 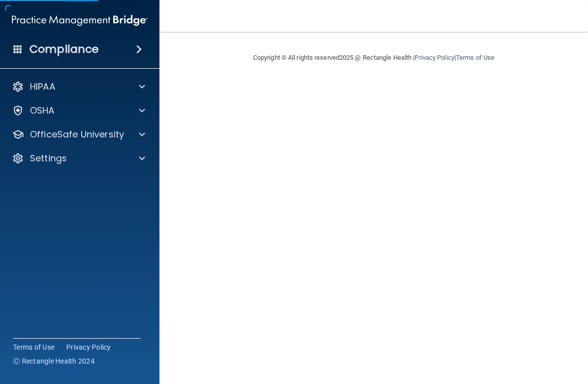 What do you see at coordinates (78, 87) in the screenshot?
I see `a: HIPAA` at bounding box center [78, 87].